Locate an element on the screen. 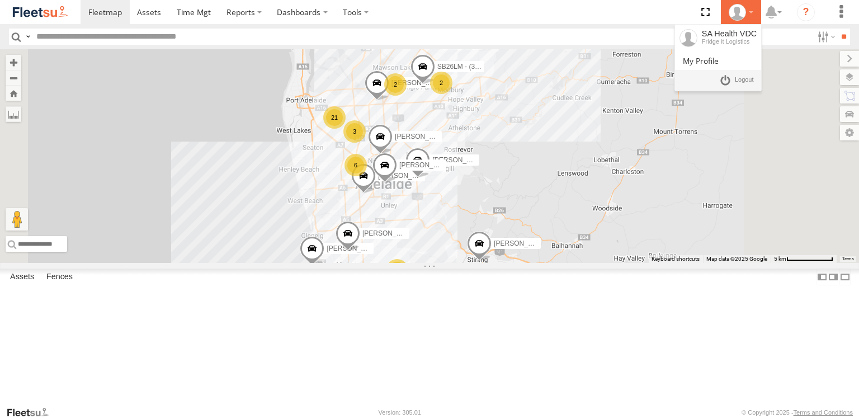  a: Visit our Website is located at coordinates (32, 412).